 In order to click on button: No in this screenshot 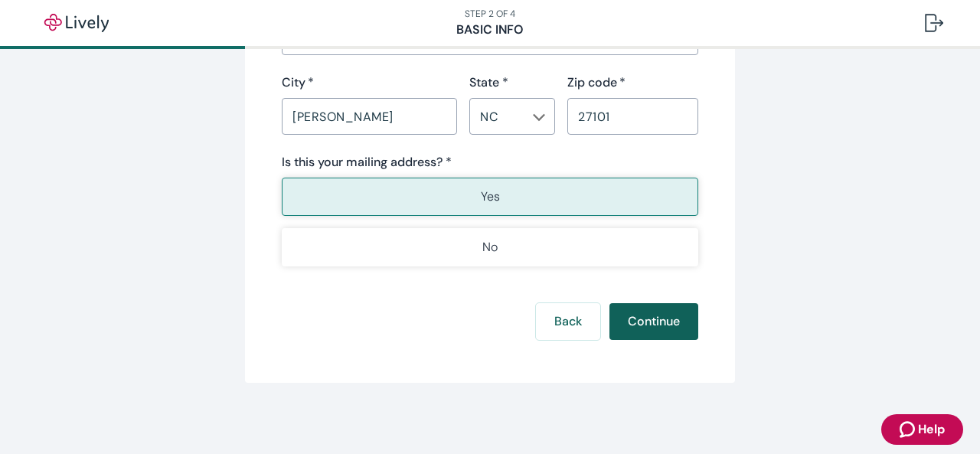, I will do `click(490, 247)`.